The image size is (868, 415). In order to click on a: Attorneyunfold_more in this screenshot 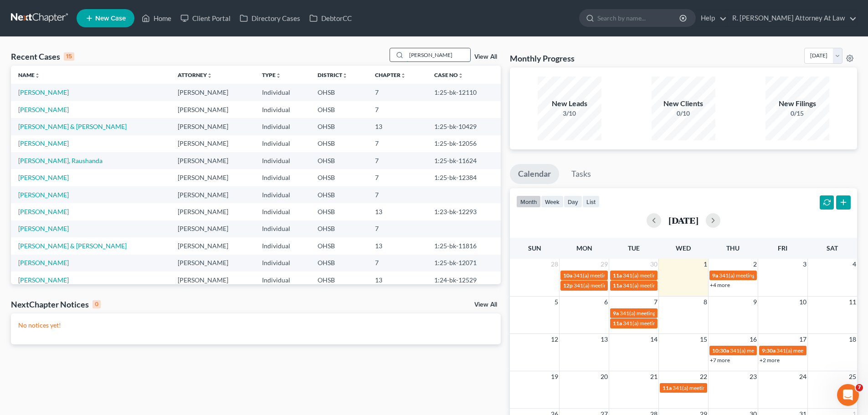, I will do `click(195, 75)`.